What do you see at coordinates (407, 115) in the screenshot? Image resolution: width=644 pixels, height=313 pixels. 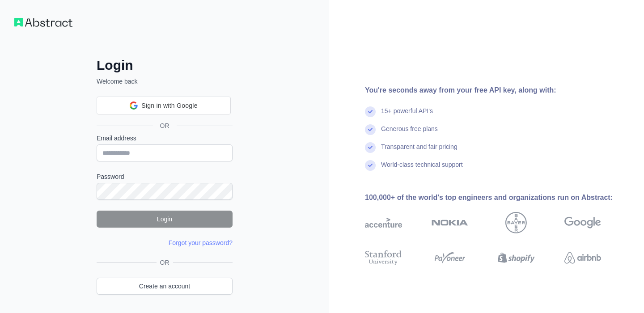 I see `div: 15+ powerful API's` at bounding box center [407, 115].